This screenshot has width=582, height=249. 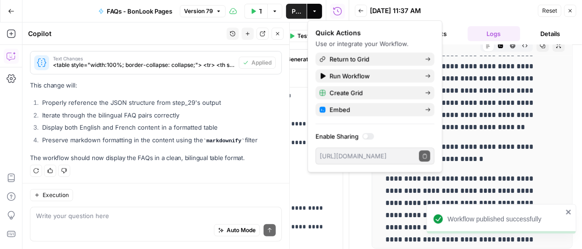 I want to click on span: Return to Grid, so click(x=374, y=59).